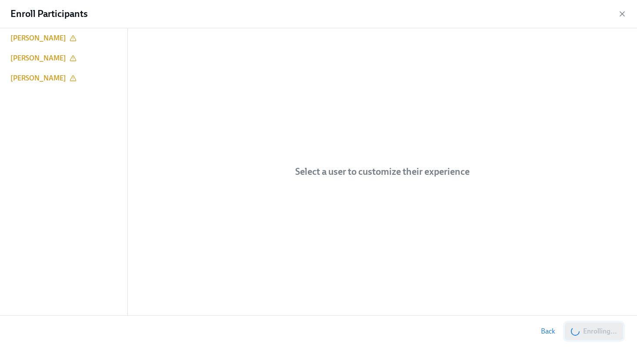 Image resolution: width=637 pixels, height=347 pixels. Describe the element at coordinates (382, 172) in the screenshot. I see `h4: Select a user to customize their experience` at that location.